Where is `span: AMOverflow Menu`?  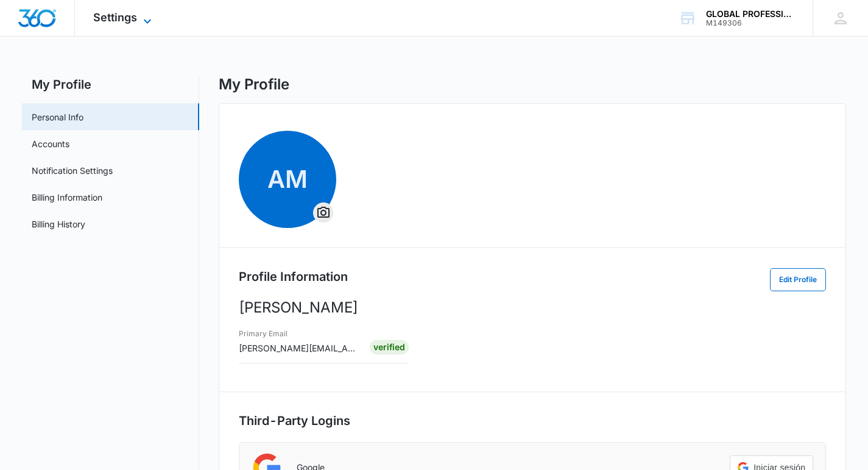 span: AMOverflow Menu is located at coordinates (287, 180).